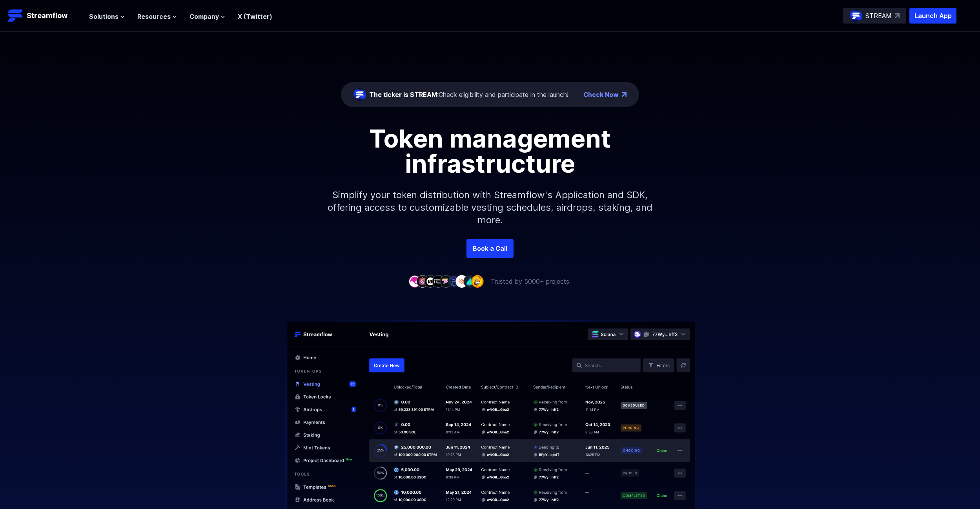  I want to click on p: Launch App, so click(933, 16).